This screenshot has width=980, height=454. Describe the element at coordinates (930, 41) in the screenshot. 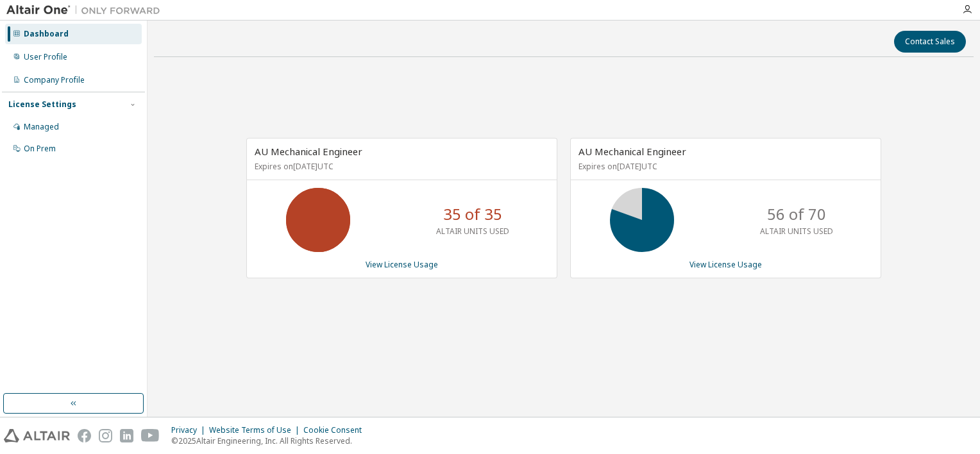

I see `button: Contact Sales` at that location.